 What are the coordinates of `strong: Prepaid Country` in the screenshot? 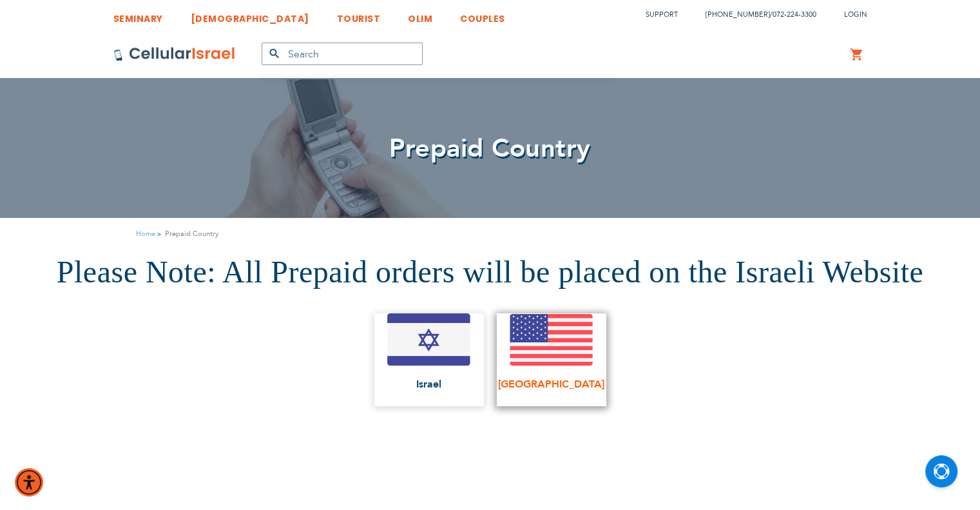 It's located at (192, 234).